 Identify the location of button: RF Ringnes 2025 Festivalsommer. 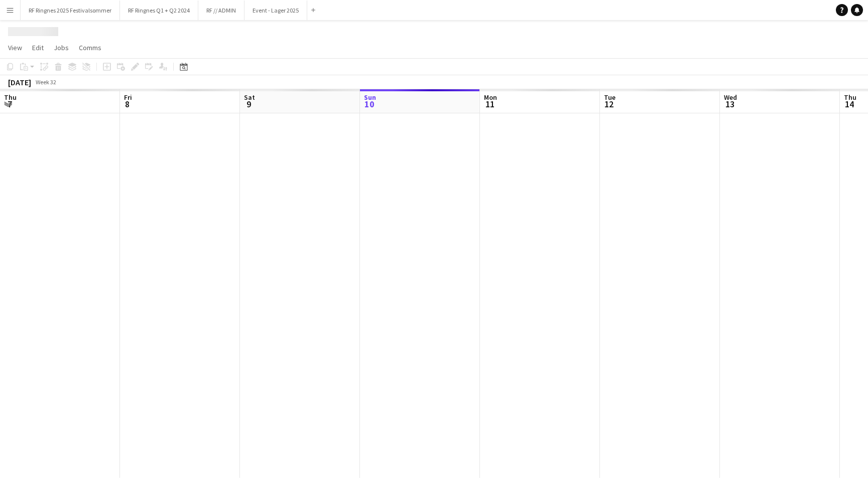
(70, 10).